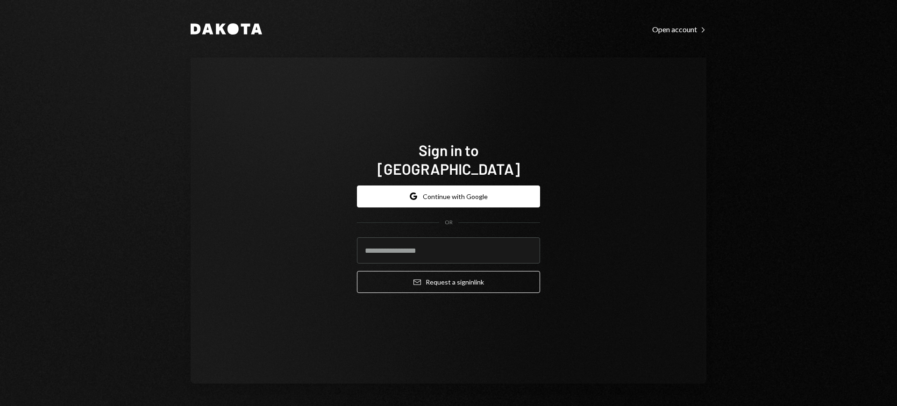 The width and height of the screenshot is (897, 406). Describe the element at coordinates (449, 222) in the screenshot. I see `div: OR` at that location.